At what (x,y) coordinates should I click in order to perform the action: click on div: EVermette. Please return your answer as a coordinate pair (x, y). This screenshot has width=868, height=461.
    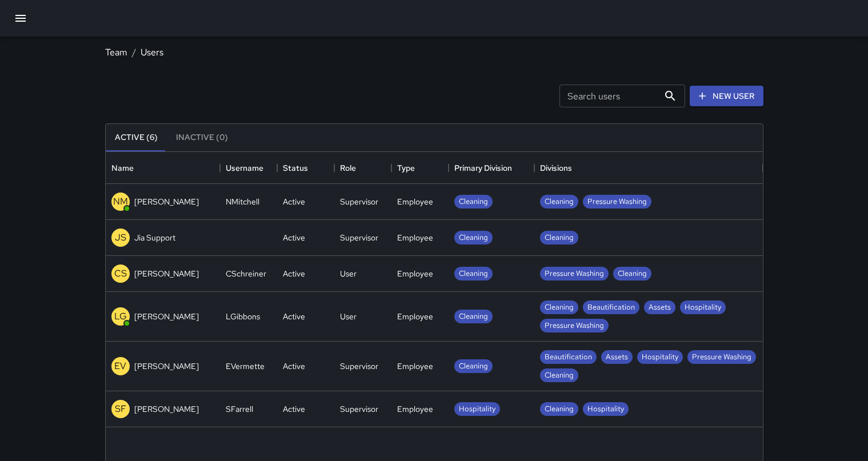
    Looking at the image, I should click on (245, 366).